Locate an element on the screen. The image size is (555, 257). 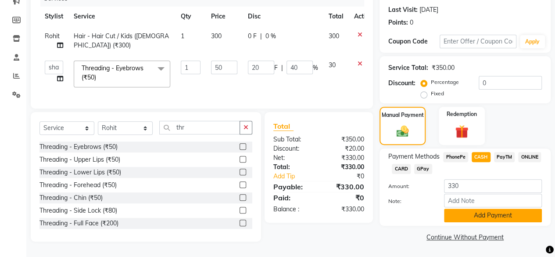
span: Payment Methods is located at coordinates (414, 156).